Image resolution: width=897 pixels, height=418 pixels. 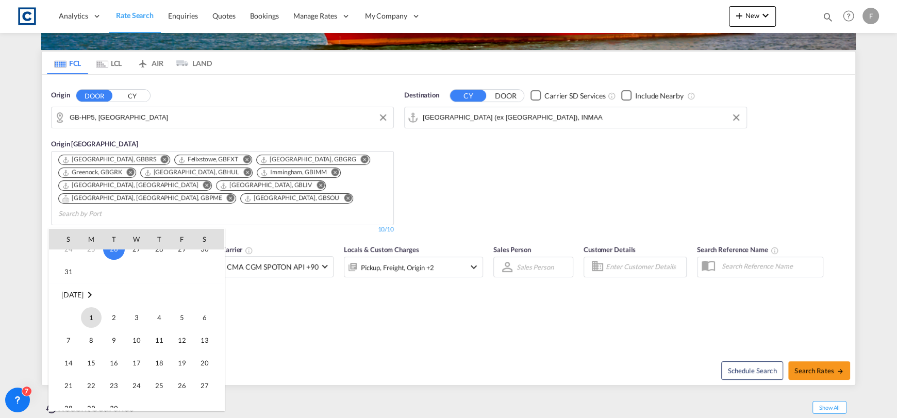 What do you see at coordinates (205, 385) in the screenshot?
I see `span: 27` at bounding box center [205, 385].